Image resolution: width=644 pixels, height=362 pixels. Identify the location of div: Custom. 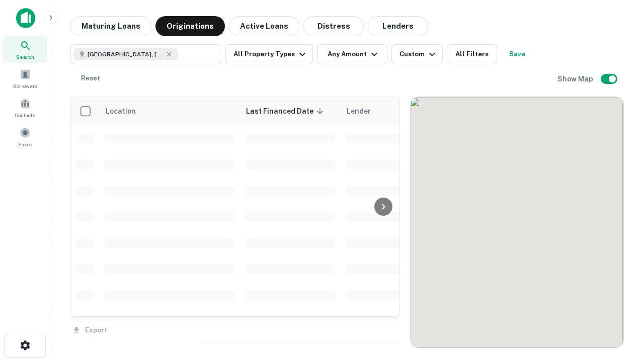
(419, 54).